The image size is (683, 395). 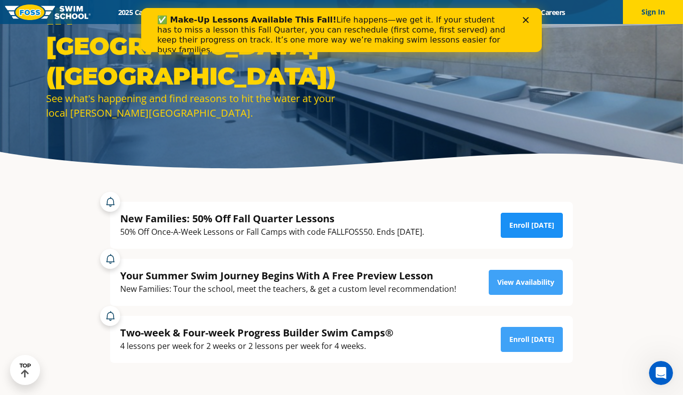 What do you see at coordinates (525, 282) in the screenshot?
I see `a: View Availability` at bounding box center [525, 282].